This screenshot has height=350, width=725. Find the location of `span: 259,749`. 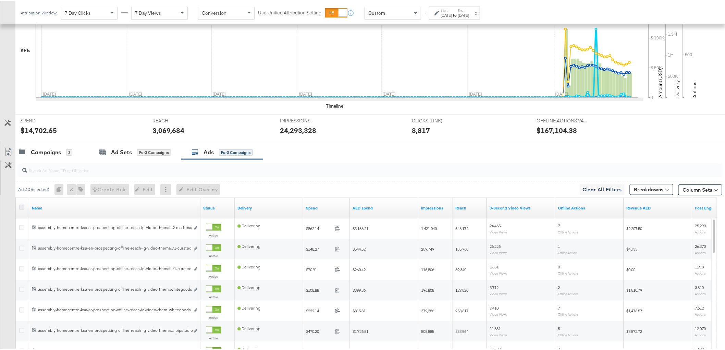

span: 259,749 is located at coordinates (428, 247).